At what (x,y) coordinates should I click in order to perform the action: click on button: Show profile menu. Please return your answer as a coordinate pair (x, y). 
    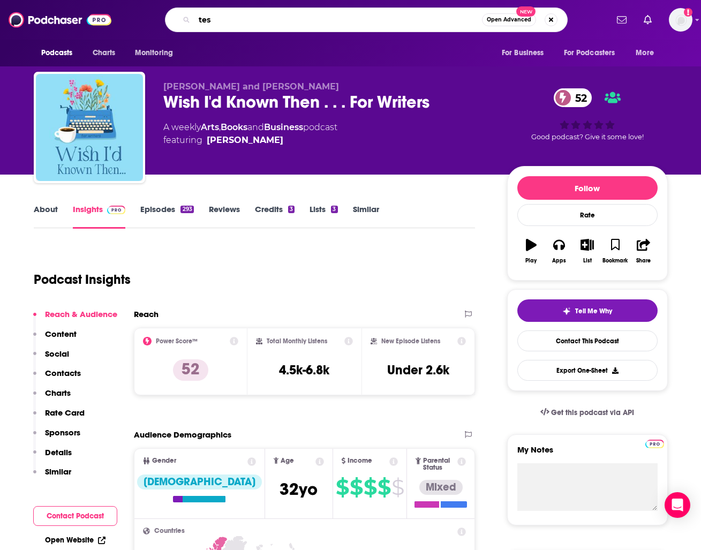
    Looking at the image, I should click on (681, 20).